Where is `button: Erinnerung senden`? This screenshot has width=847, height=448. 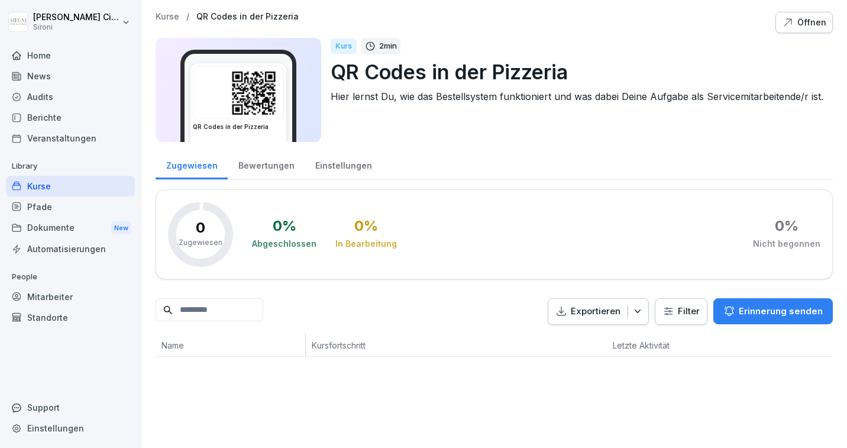 button: Erinnerung senden is located at coordinates (773, 311).